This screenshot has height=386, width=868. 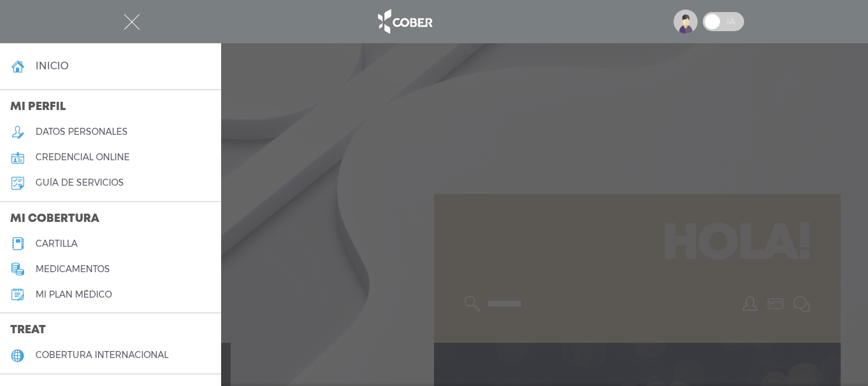 I want to click on h5: datos personales, so click(x=81, y=132).